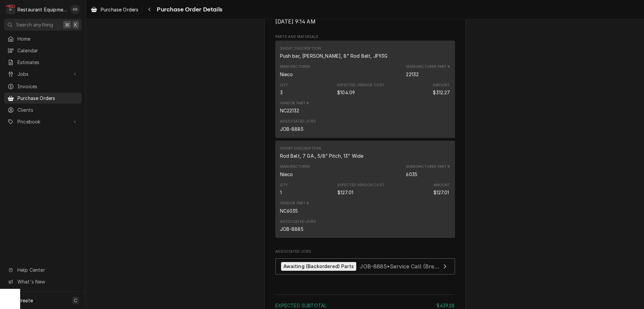 Image resolution: width=644 pixels, height=309 pixels. Describe the element at coordinates (301, 305) in the screenshot. I see `span: Expected Subtotal` at that location.